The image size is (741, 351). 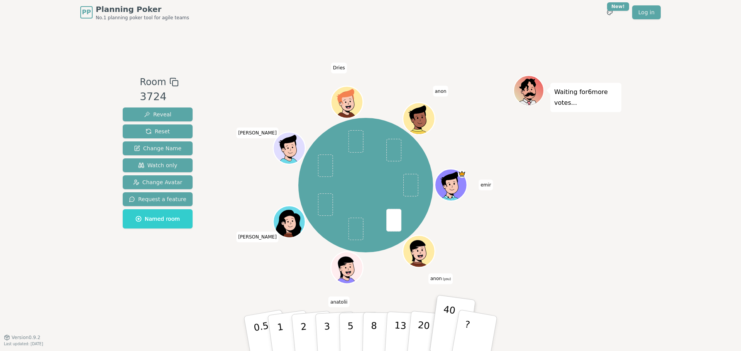 What do you see at coordinates (158, 165) in the screenshot?
I see `span: Watch only` at bounding box center [158, 165].